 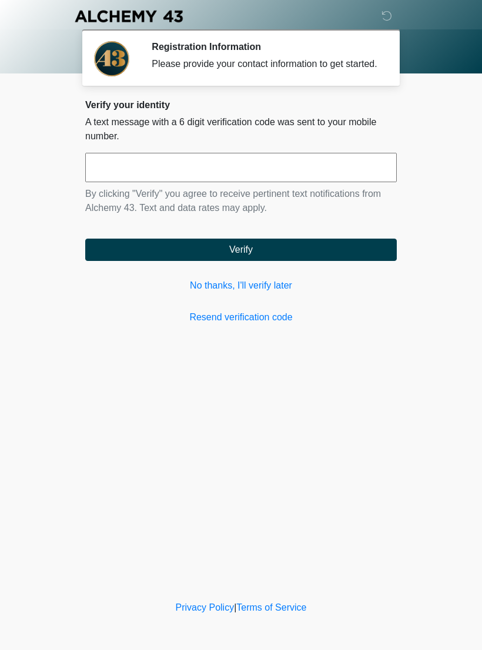 I want to click on div: Please provide your contact information to get started., so click(x=265, y=64).